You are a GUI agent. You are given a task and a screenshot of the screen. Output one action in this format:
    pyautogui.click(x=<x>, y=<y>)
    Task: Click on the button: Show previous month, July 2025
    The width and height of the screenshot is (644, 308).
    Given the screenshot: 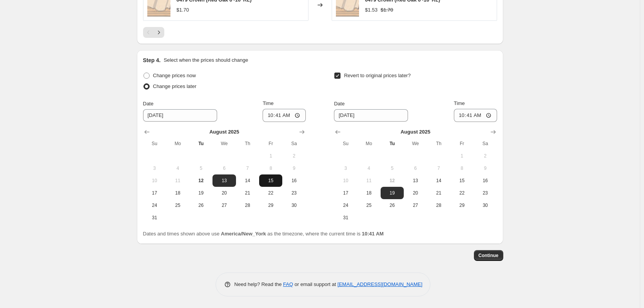 What is the action you would take?
    pyautogui.click(x=338, y=132)
    